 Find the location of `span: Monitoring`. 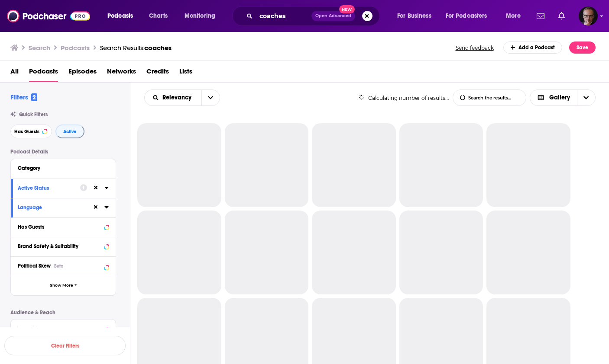

span: Monitoring is located at coordinates (200, 16).